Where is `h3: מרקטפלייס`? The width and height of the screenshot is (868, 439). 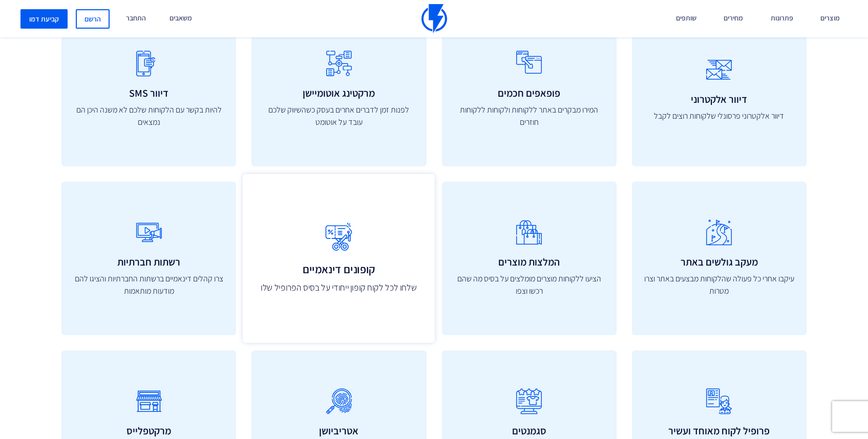
h3: מרקטפלייס is located at coordinates (149, 431).